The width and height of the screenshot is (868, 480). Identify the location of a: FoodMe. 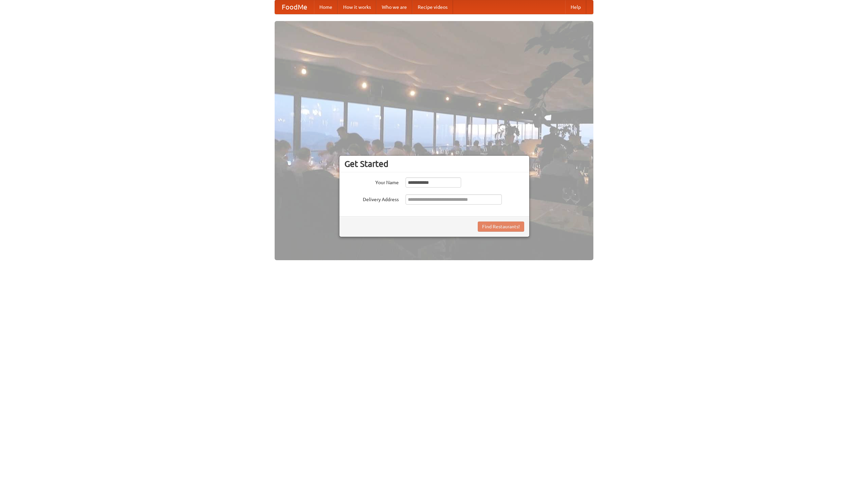
(294, 7).